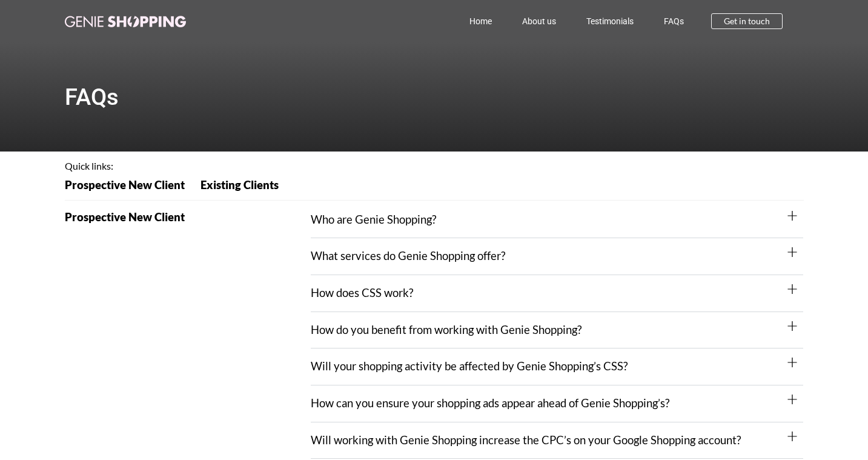 The height and width of the screenshot is (460, 868). Describe the element at coordinates (362, 293) in the screenshot. I see `a: How does CSS work?` at that location.